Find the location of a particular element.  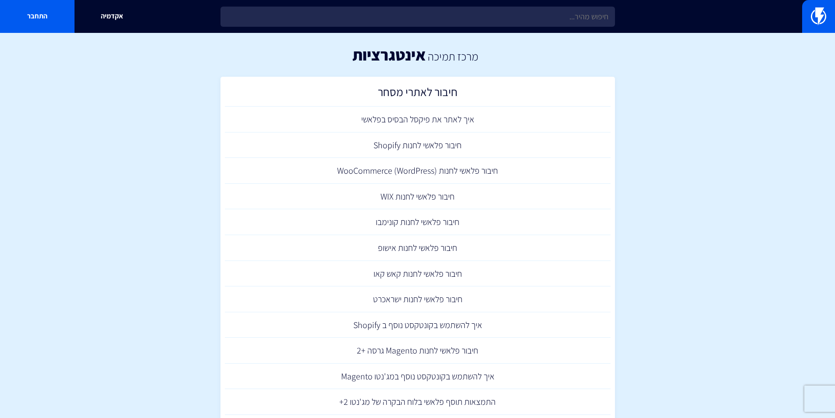

a: חיבור פלאשי לחנות (WooCommerce (WordPress is located at coordinates (418, 170).